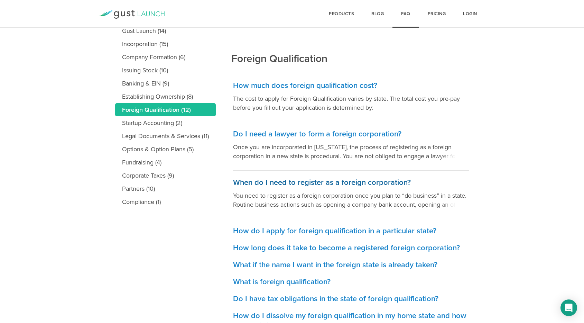 Image resolution: width=584 pixels, height=323 pixels. I want to click on a: Establishing Ownership (8), so click(165, 96).